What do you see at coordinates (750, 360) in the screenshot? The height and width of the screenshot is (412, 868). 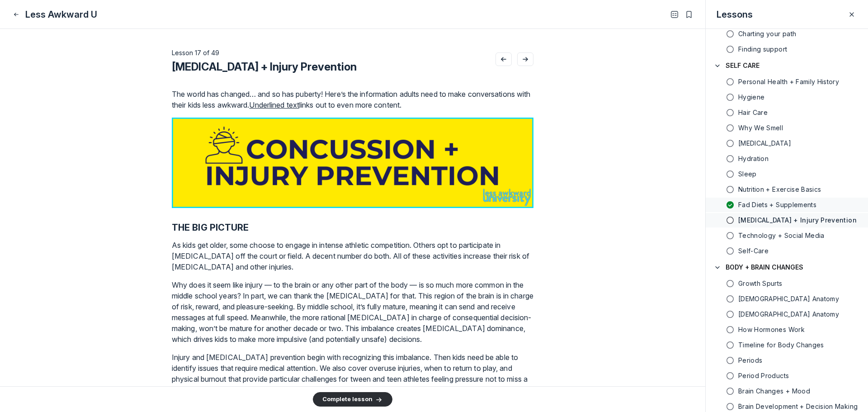 I see `h5: Periods` at bounding box center [750, 360].